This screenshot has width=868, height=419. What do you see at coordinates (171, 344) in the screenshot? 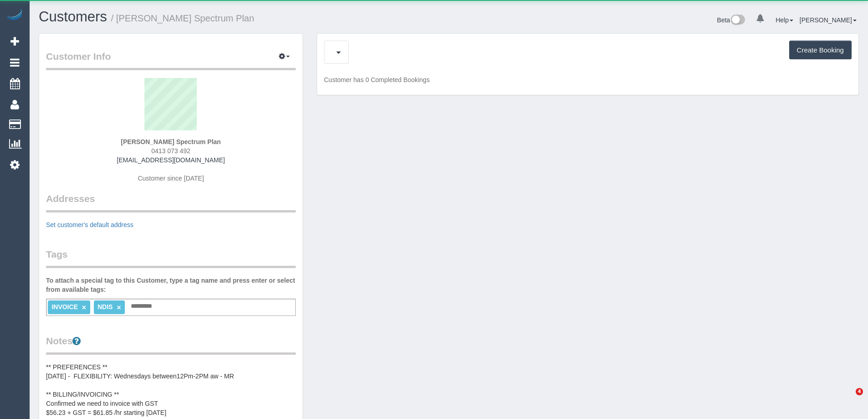
I see `legend: Notes` at bounding box center [171, 344].